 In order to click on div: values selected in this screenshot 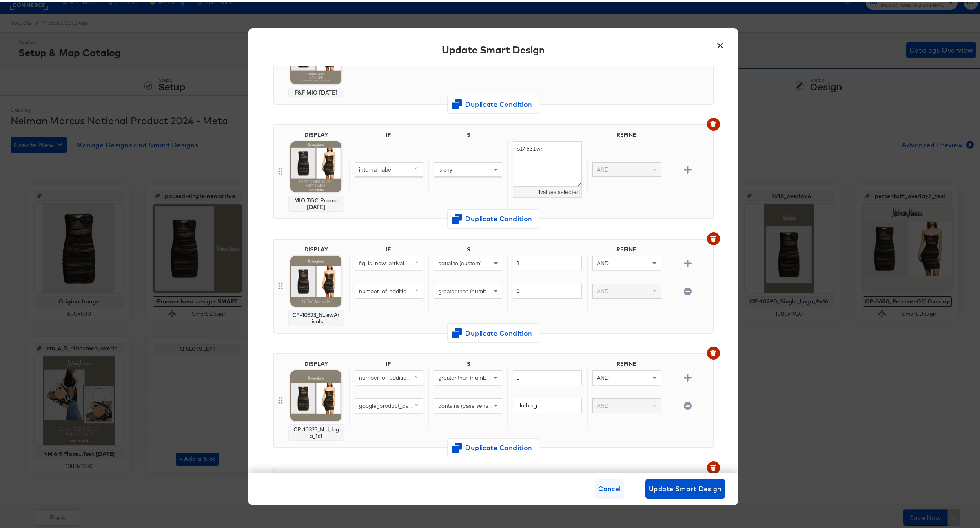, I will do `click(547, 191)`.